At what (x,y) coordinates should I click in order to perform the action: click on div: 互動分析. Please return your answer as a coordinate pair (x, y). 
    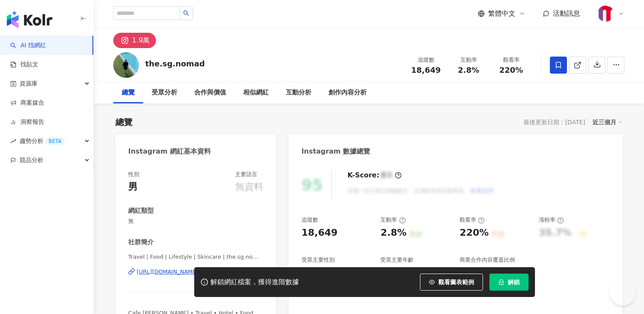
    Looking at the image, I should click on (298, 93).